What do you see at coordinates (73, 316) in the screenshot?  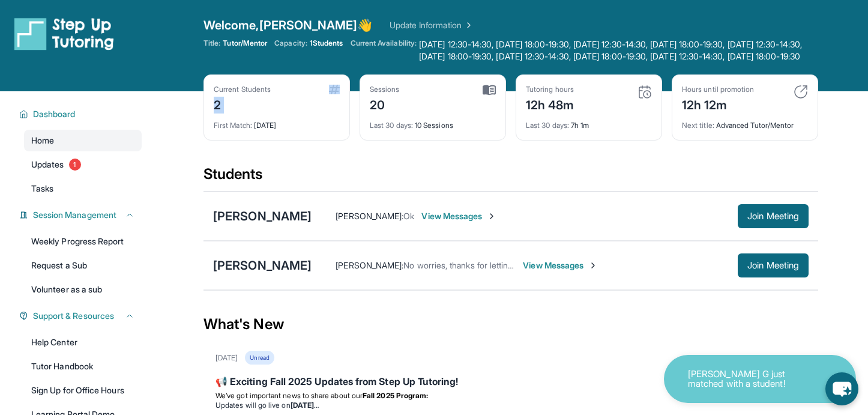 I see `span: Support & Resources` at bounding box center [73, 316].